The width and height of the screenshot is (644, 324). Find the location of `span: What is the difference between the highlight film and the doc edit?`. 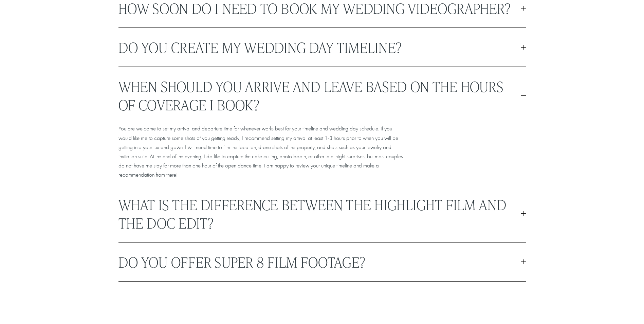

span: What is the difference between the highlight film and the doc edit? is located at coordinates (320, 214).